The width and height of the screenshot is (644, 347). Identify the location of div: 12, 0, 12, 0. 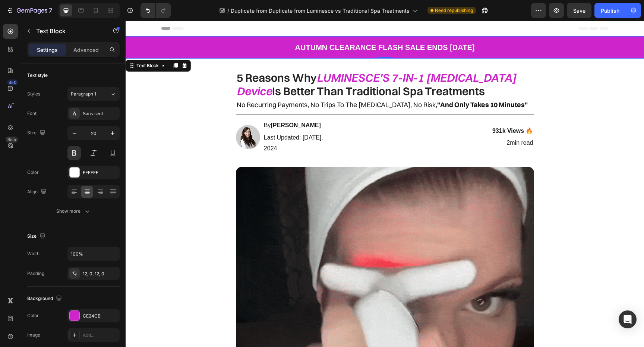
(100, 274).